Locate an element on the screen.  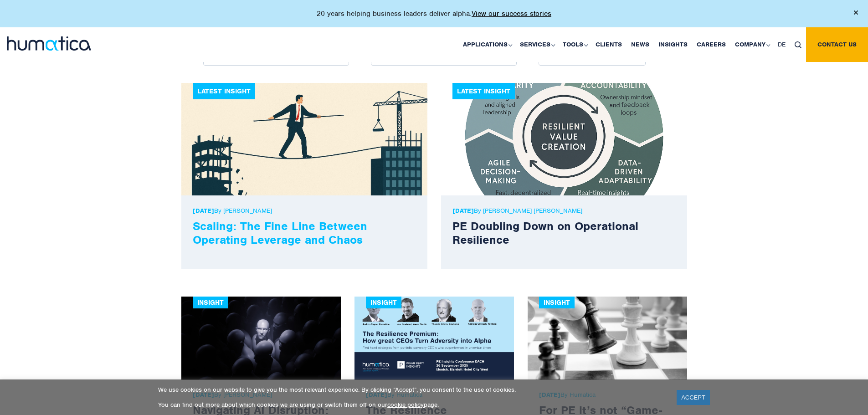
p: You can find out more about which cookies we are using or switch them off on our page. is located at coordinates (411, 404).